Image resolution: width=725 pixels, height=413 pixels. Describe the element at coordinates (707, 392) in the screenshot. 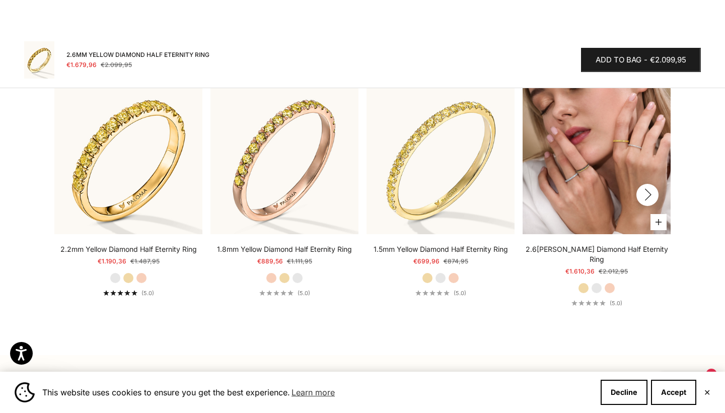

I see `button: Close` at that location.